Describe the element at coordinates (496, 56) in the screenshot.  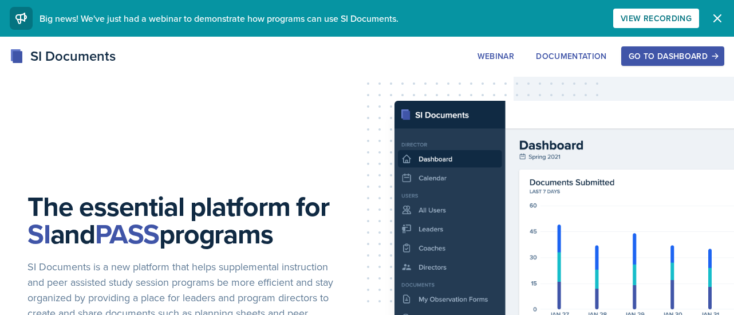
I see `div: Webinar` at that location.